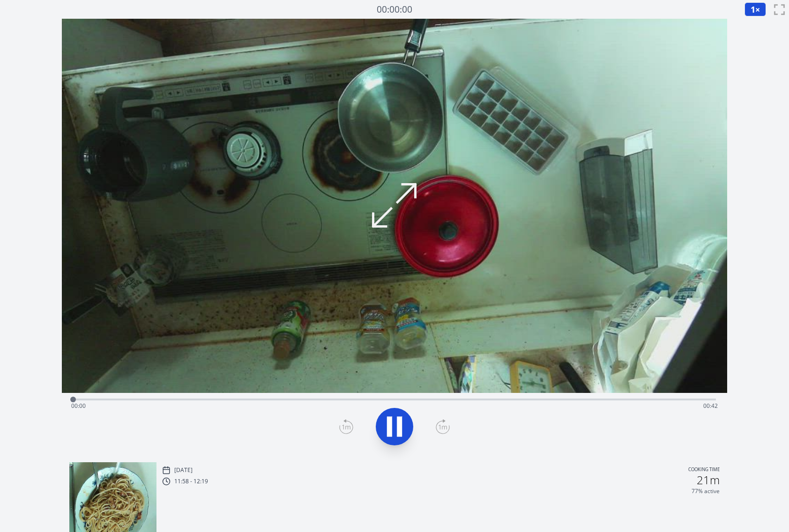  What do you see at coordinates (755, 10) in the screenshot?
I see `button: 1×` at bounding box center [755, 10].